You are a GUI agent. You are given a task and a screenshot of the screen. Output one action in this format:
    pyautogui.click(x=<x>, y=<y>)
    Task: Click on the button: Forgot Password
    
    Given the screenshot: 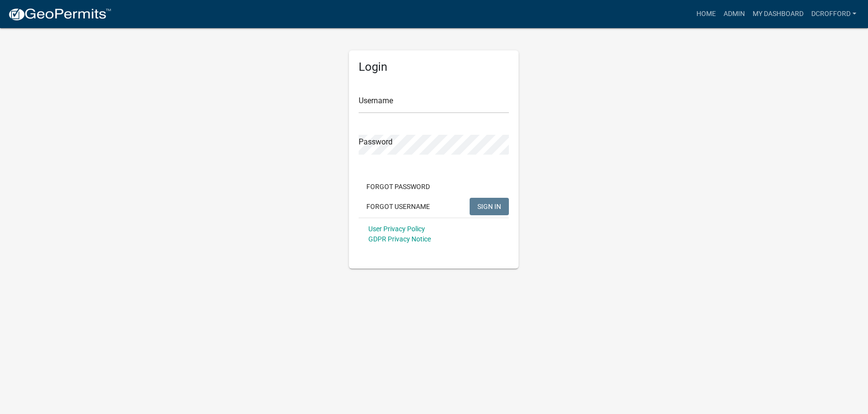 What is the action you would take?
    pyautogui.click(x=398, y=187)
    